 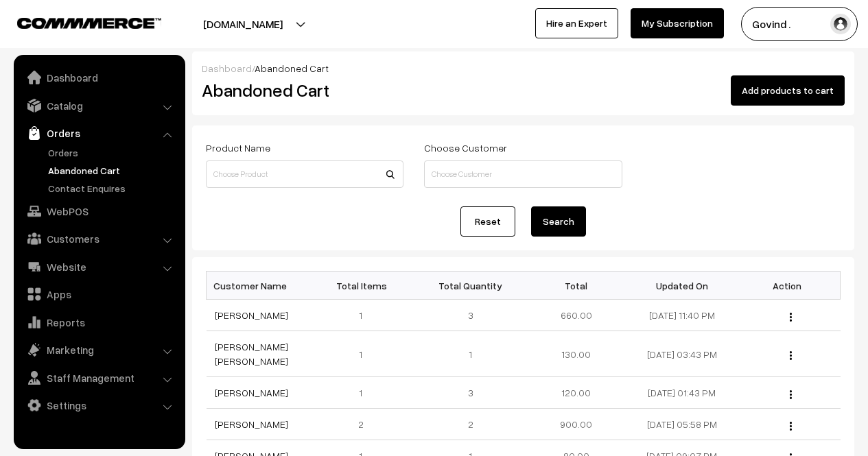 What do you see at coordinates (840, 24) in the screenshot?
I see `img: user` at bounding box center [840, 24].